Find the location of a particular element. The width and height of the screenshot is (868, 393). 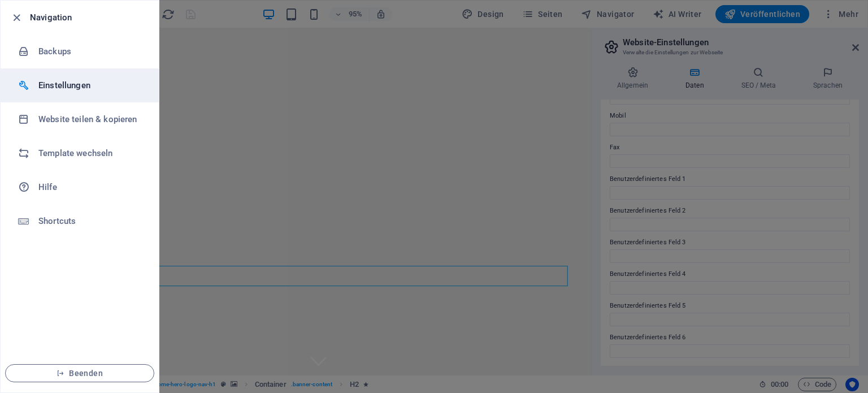

h6: Template wechseln is located at coordinates (90, 153).